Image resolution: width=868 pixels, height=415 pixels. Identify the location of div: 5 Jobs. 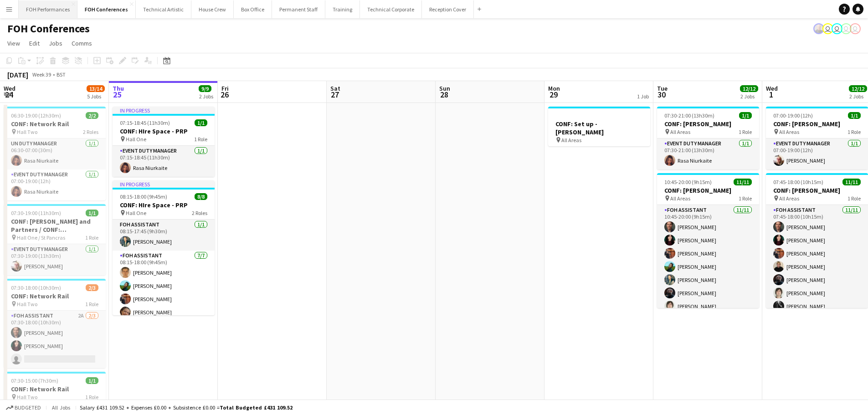
(95, 96).